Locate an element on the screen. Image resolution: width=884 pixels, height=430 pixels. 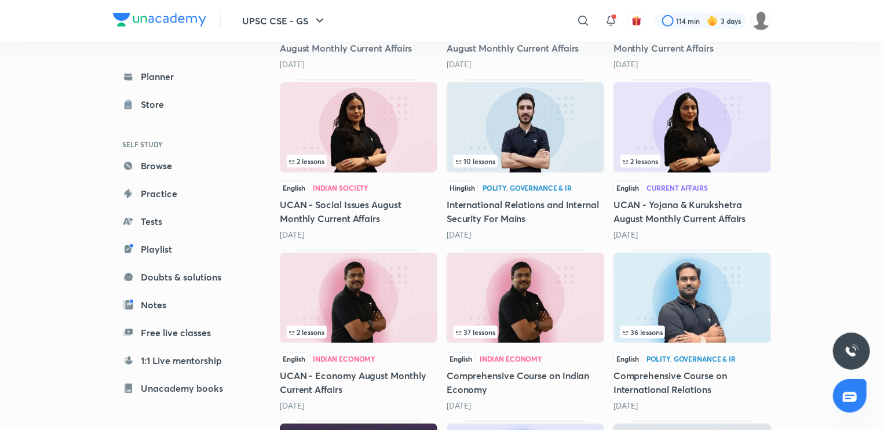
h5: International Relations and Internal Security For Mains is located at coordinates (525, 211).